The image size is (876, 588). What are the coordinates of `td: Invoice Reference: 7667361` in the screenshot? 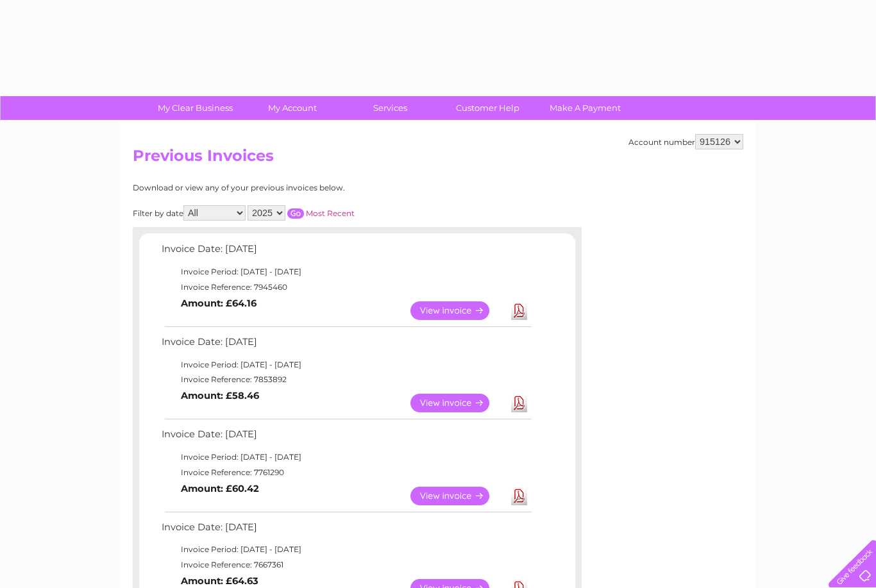 It's located at (346, 565).